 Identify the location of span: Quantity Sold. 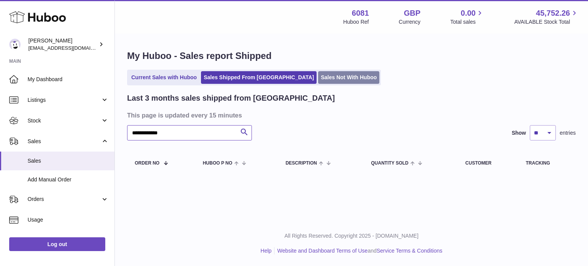
(390, 163).